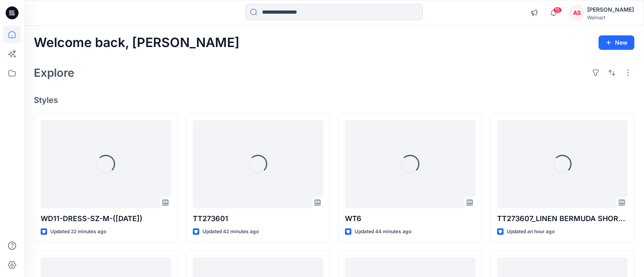  I want to click on div: AS, so click(577, 13).